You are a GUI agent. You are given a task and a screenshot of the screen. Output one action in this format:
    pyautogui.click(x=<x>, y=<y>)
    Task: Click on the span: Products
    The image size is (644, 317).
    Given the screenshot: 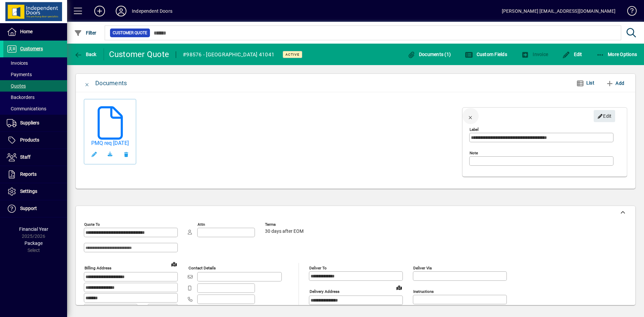 What is the action you would take?
    pyautogui.click(x=30, y=140)
    